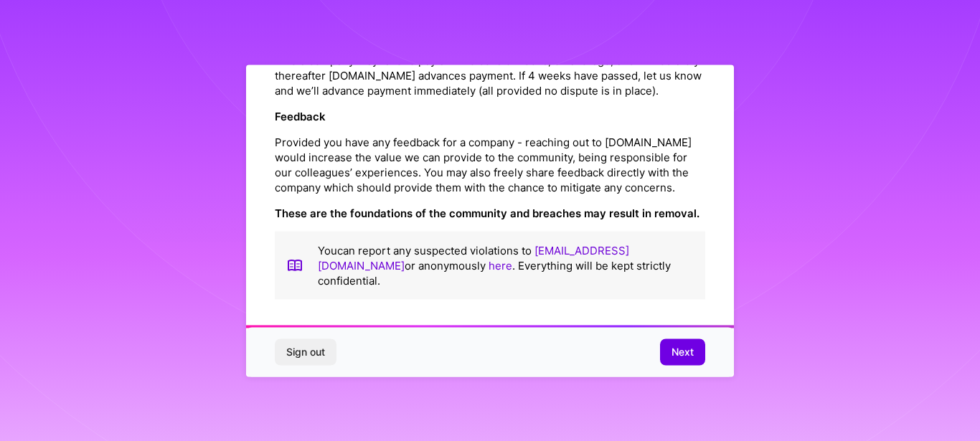  Describe the element at coordinates (300, 115) in the screenshot. I see `strong: Feedback` at that location.